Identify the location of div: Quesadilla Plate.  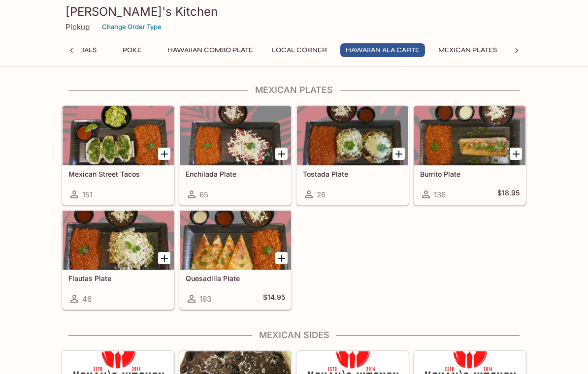
(235, 241).